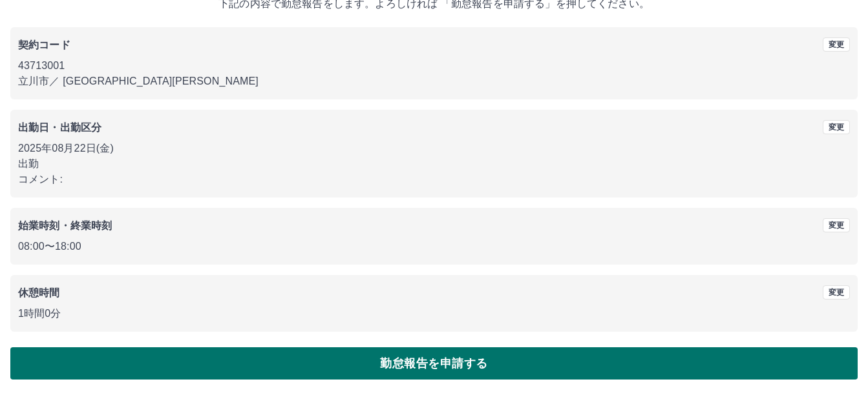 The image size is (868, 395). I want to click on p: 2025年08月22日(金), so click(434, 148).